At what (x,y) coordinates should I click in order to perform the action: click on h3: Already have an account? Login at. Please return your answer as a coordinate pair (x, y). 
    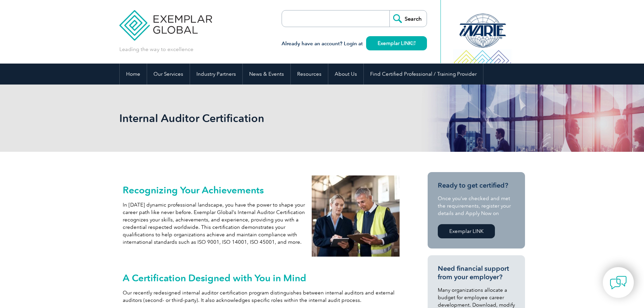
    Looking at the image, I should click on (355, 44).